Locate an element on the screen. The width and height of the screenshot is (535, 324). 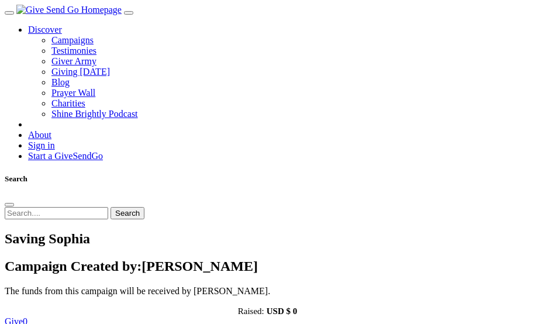
a: Prayer Wall is located at coordinates (73, 92).